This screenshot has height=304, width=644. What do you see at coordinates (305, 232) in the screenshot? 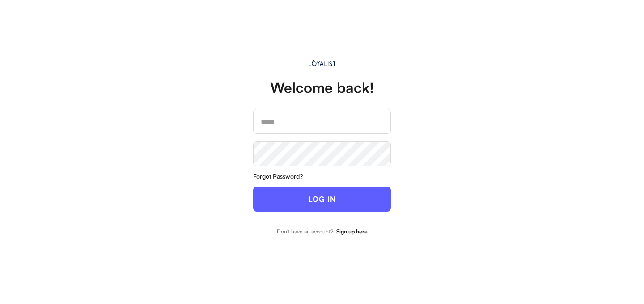
I see `div: Don't have an account?` at bounding box center [305, 232].